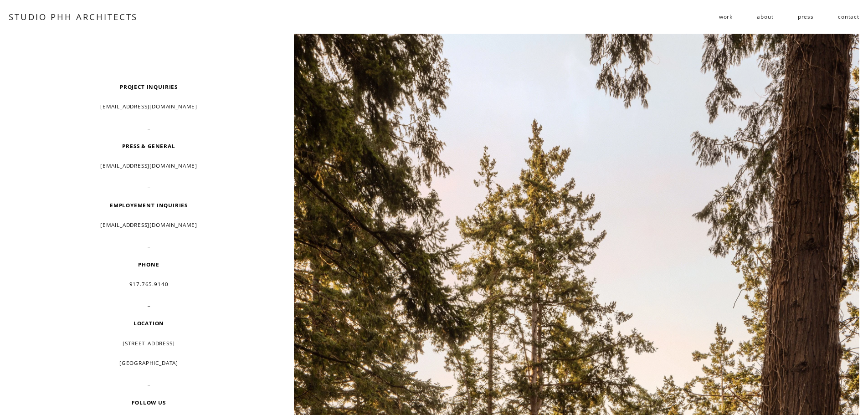 Image resolution: width=868 pixels, height=415 pixels. Describe the element at coordinates (149, 264) in the screenshot. I see `strong: PHONE` at that location.